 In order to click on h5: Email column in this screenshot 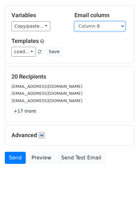, I will do `click(101, 15)`.